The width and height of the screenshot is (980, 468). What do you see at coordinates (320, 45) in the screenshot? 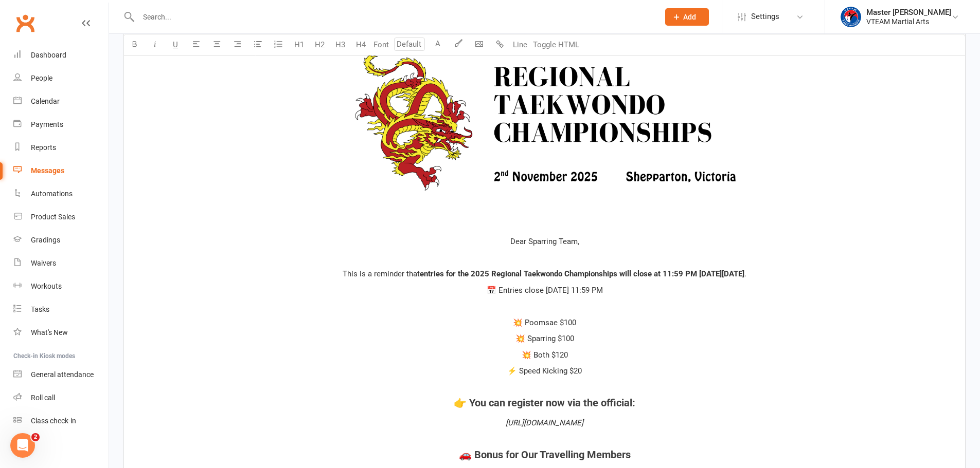
I see `button: H2` at bounding box center [320, 45].